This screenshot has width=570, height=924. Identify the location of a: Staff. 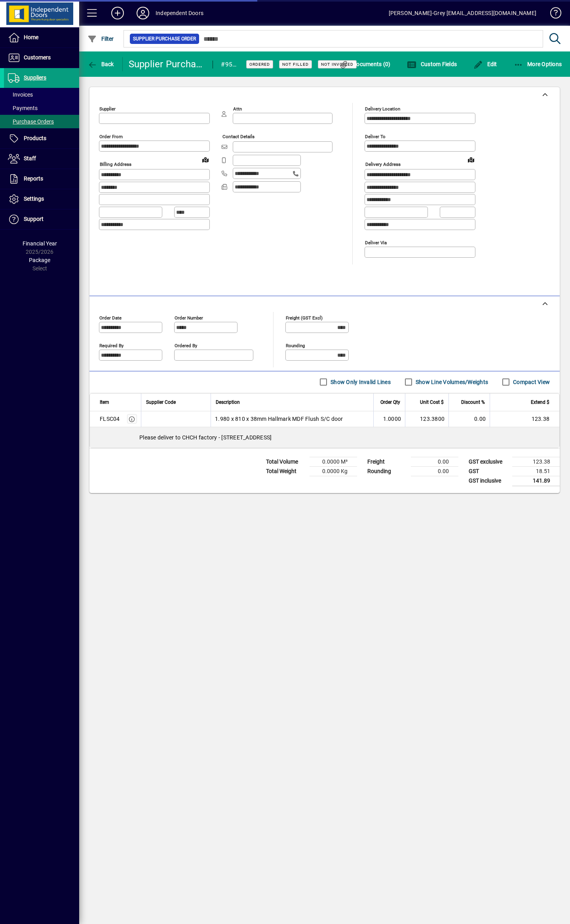
(41, 159).